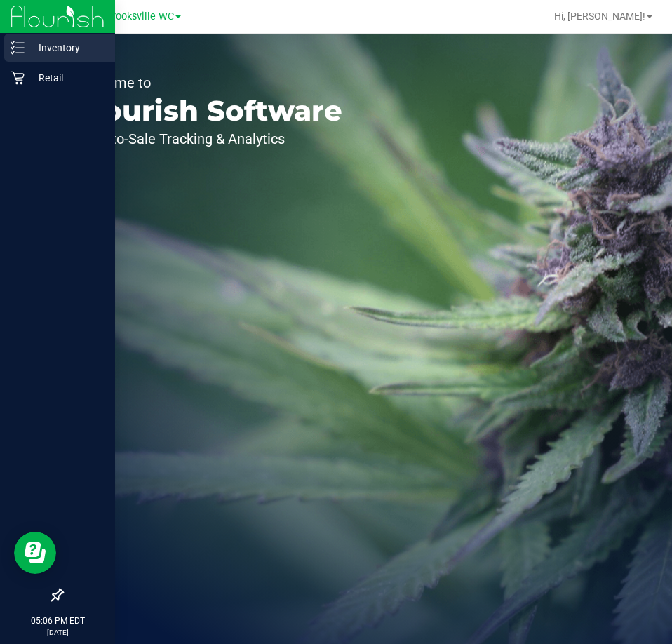 This screenshot has height=644, width=672. What do you see at coordinates (57, 621) in the screenshot?
I see `p: 05:06 PM EDT` at bounding box center [57, 621].